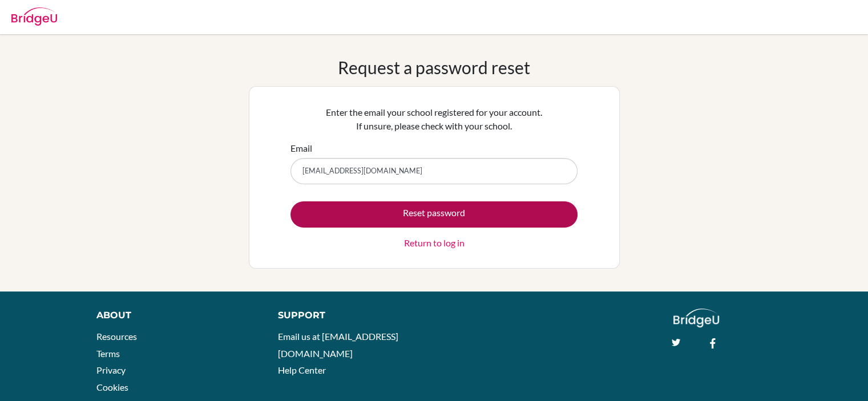 This screenshot has width=868, height=401. What do you see at coordinates (302, 369) in the screenshot?
I see `a: Help Center` at bounding box center [302, 369].